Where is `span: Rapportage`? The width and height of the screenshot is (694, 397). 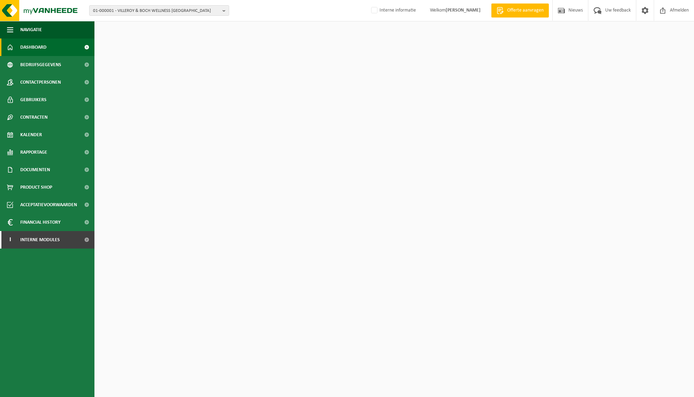
span: Rapportage is located at coordinates (34, 152).